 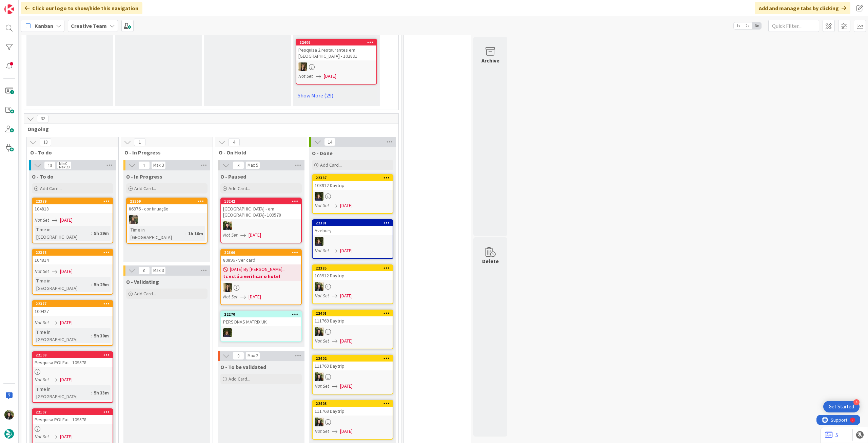 I want to click on div: 111769 Daytrip, so click(x=353, y=411).